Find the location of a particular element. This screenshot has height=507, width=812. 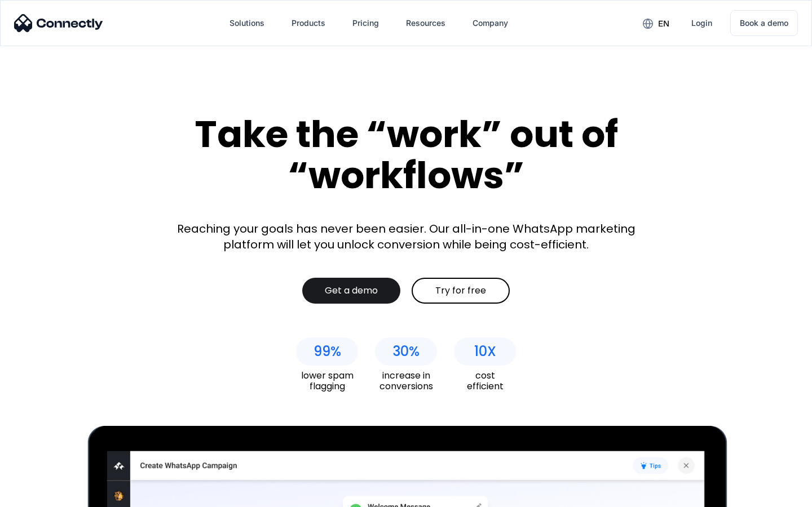

div: Get a demo is located at coordinates (351, 291).